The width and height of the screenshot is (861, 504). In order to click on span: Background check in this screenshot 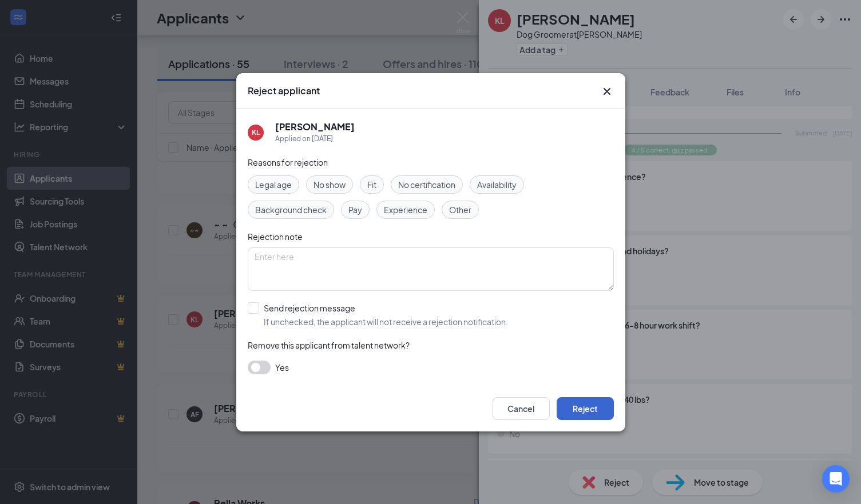, I will do `click(291, 210)`.